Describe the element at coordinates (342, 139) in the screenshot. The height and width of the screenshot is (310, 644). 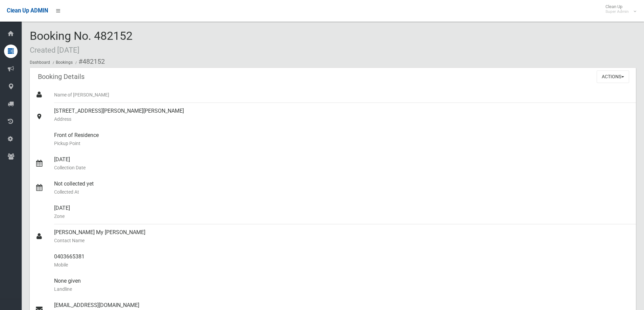
I see `div: Front of Residence` at that location.